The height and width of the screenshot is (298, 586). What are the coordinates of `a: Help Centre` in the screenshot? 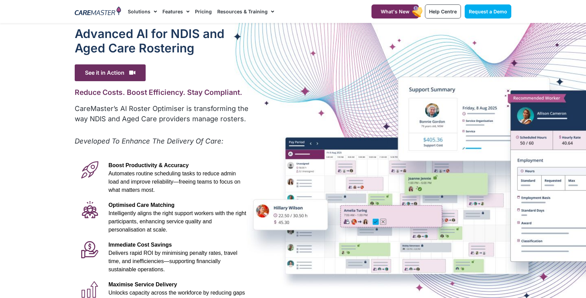 It's located at (442, 11).